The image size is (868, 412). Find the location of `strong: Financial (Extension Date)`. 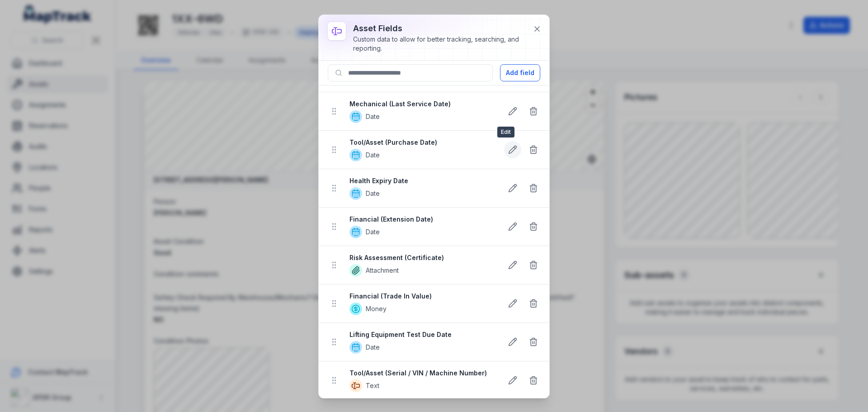

strong: Financial (Extension Date) is located at coordinates (423, 219).